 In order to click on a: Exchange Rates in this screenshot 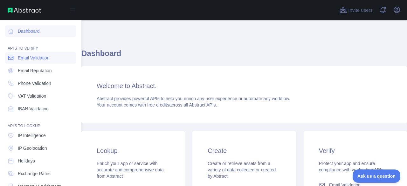, I will do `click(41, 174)`.